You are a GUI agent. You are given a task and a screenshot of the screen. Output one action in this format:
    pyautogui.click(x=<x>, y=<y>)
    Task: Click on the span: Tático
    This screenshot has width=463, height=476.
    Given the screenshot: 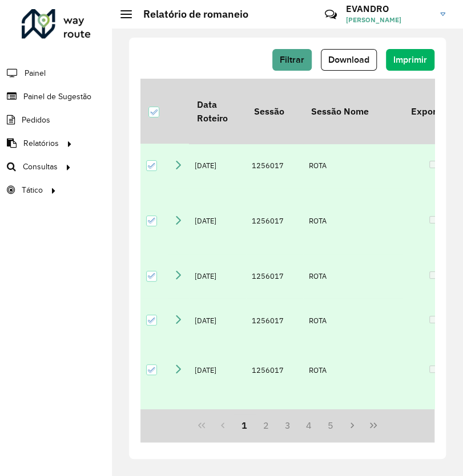 What is the action you would take?
    pyautogui.click(x=32, y=190)
    